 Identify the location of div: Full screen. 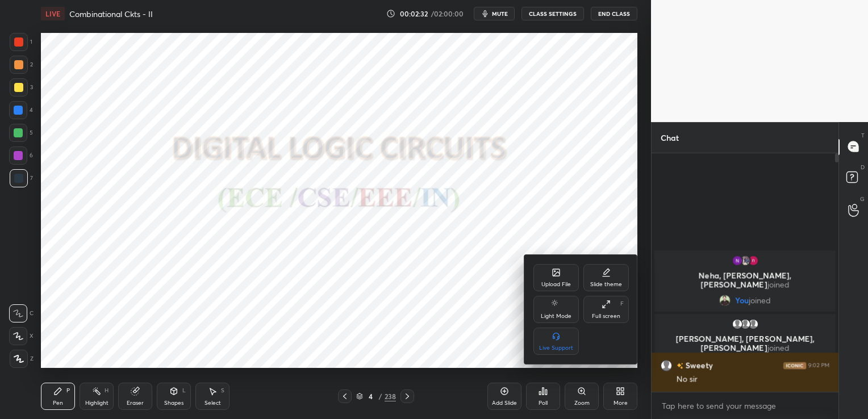
(606, 316).